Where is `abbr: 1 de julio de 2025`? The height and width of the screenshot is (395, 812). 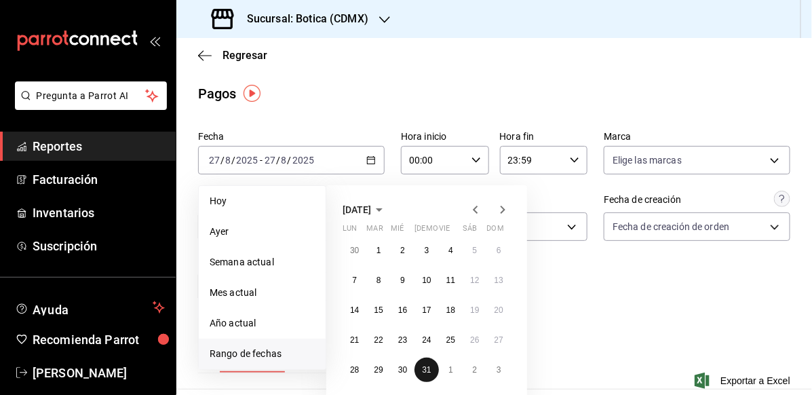
abbr: 1 de julio de 2025 is located at coordinates (378, 250).